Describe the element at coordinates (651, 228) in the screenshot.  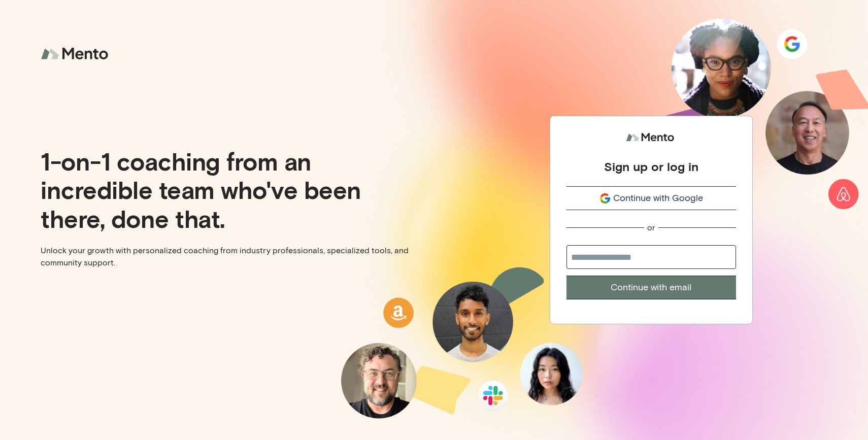
I see `div: or` at that location.